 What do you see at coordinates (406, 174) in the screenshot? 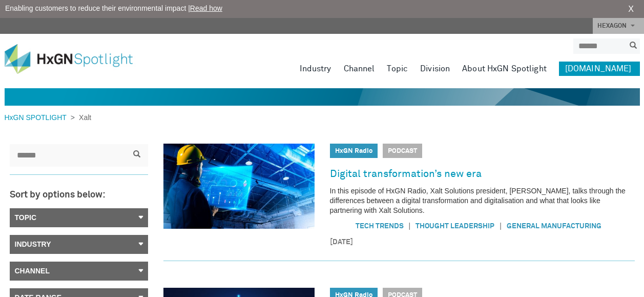
I see `a: Digital transformation’s new era` at bounding box center [406, 174].